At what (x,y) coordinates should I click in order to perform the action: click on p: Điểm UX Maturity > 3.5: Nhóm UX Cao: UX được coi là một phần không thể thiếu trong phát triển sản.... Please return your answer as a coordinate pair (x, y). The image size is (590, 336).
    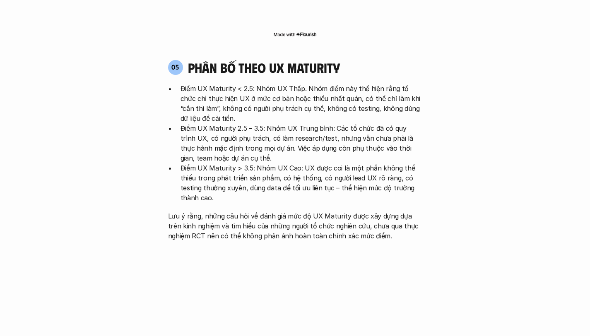
    Looking at the image, I should click on (302, 183).